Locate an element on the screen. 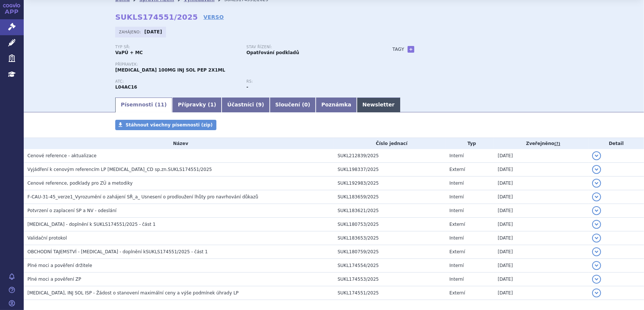 Image resolution: width=644 pixels, height=310 pixels. span: Validační protokol is located at coordinates (47, 238).